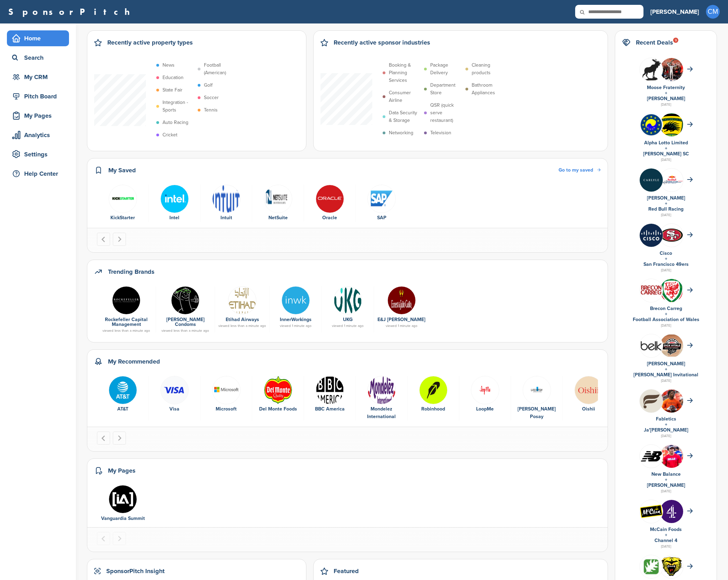 The image size is (728, 580). I want to click on p: Cricket, so click(170, 135).